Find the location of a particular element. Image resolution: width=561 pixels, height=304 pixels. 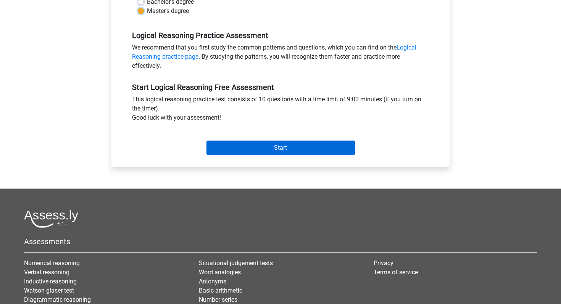

a: Numerical reasoning is located at coordinates (52, 263).